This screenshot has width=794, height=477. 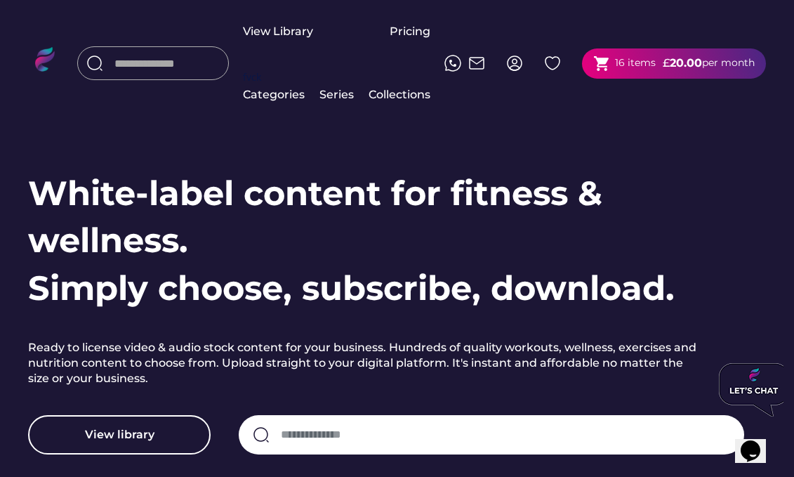 I want to click on div: Pricing, so click(x=410, y=32).